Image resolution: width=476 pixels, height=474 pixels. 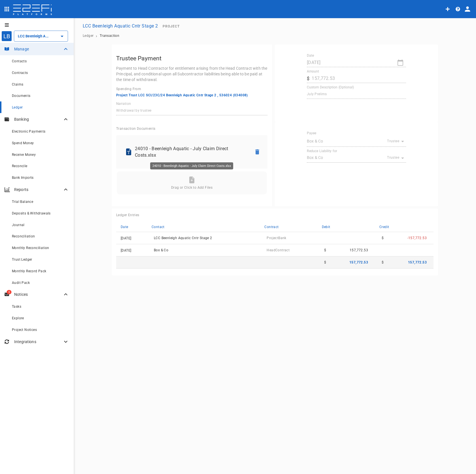 I want to click on span: 6, so click(x=9, y=292).